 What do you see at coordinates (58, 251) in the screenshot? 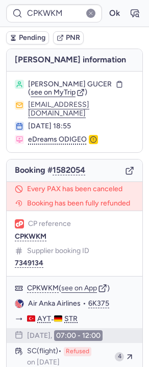
I see `span: Supplier booking ID` at bounding box center [58, 251].